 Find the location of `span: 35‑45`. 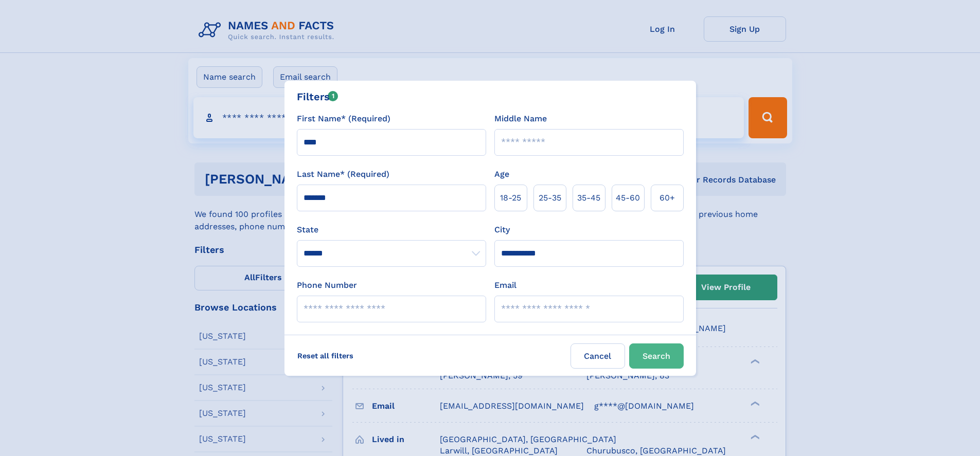

span: 35‑45 is located at coordinates (588, 198).